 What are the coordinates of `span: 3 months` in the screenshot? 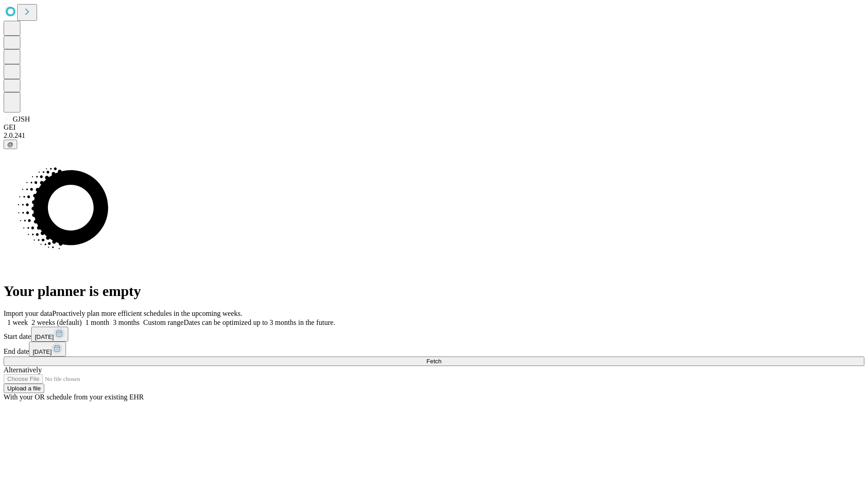 It's located at (126, 322).